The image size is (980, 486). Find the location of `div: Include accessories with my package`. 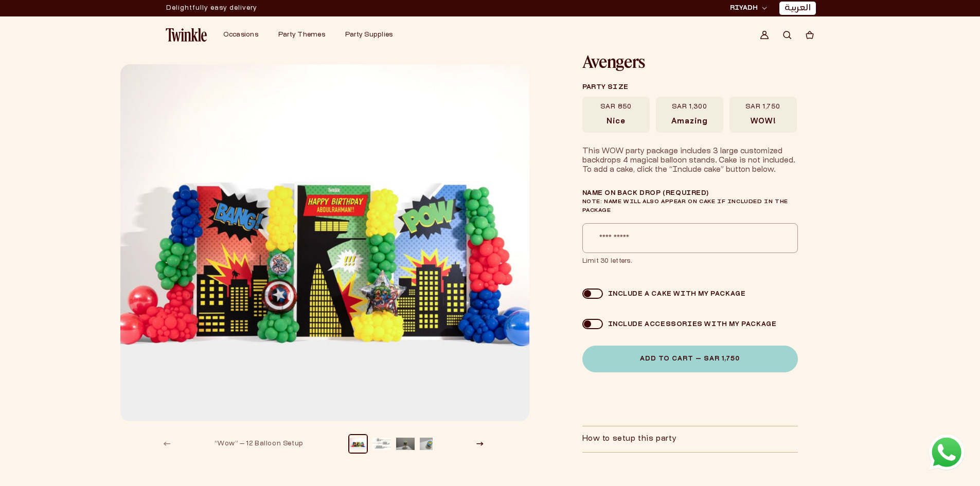

div: Include accessories with my package is located at coordinates (689, 323).